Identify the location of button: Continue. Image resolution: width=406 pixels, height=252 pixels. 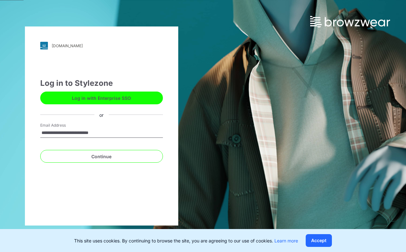
(102, 157).